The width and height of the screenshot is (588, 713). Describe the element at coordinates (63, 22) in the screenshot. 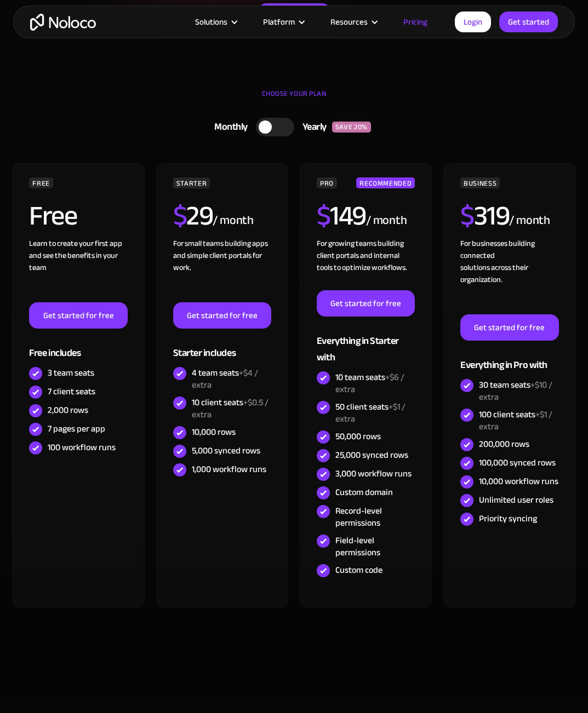

I see `a: home` at that location.